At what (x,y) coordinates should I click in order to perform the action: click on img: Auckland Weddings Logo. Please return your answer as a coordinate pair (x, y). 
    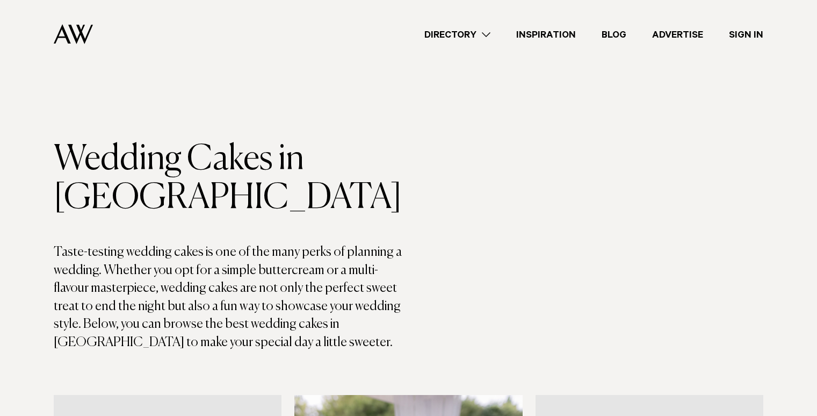
    Looking at the image, I should click on (73, 34).